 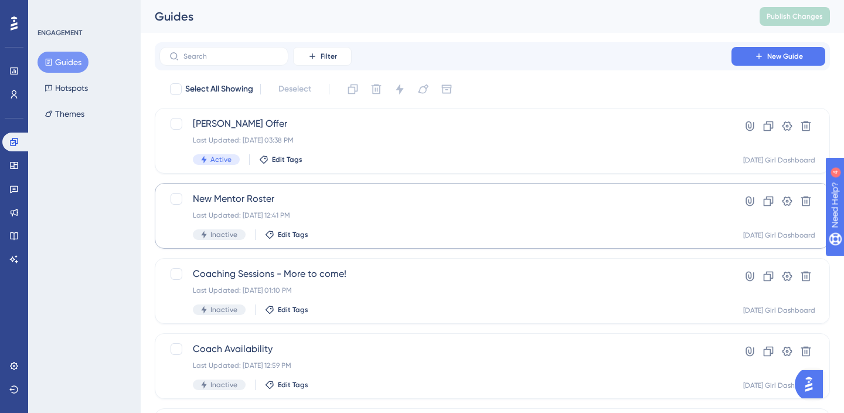 I want to click on button: Deselect, so click(x=295, y=89).